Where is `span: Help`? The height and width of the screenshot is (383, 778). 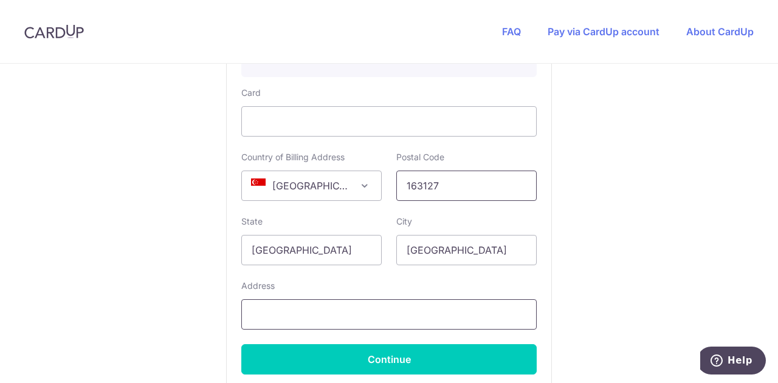
span: Help is located at coordinates (39, 14).